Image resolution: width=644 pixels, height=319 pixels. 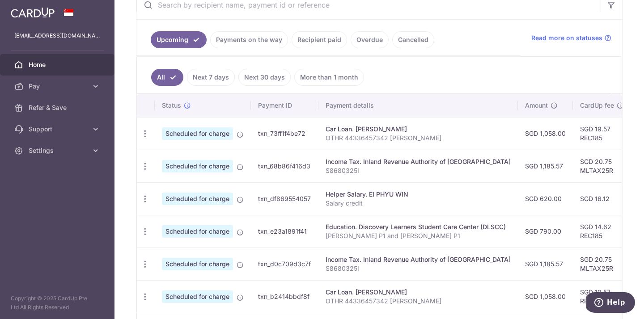 I want to click on span: Help, so click(x=29, y=10).